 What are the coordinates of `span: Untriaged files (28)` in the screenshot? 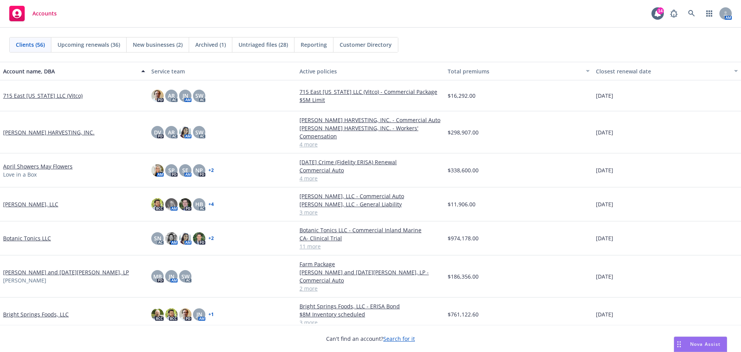 It's located at (263, 44).